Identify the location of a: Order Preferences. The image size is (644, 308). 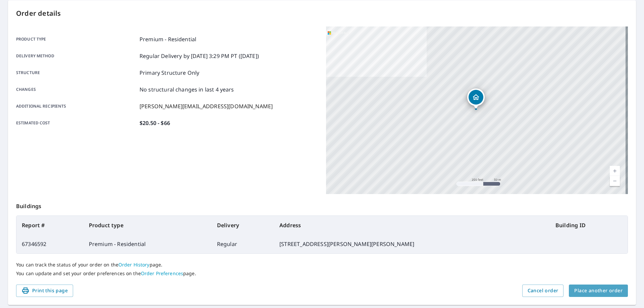
(162, 273).